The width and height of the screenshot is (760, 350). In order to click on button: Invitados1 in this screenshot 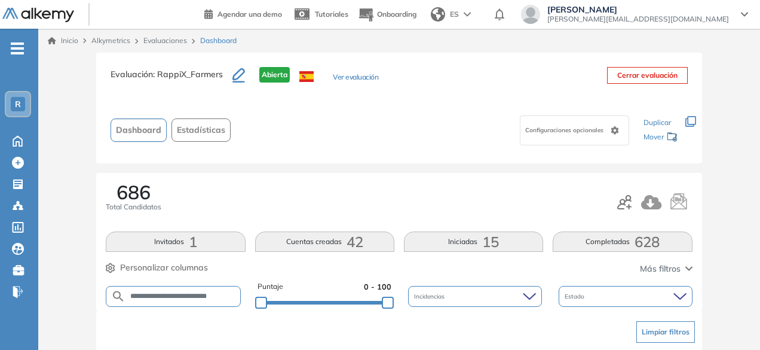, I will do `click(175, 242)`.